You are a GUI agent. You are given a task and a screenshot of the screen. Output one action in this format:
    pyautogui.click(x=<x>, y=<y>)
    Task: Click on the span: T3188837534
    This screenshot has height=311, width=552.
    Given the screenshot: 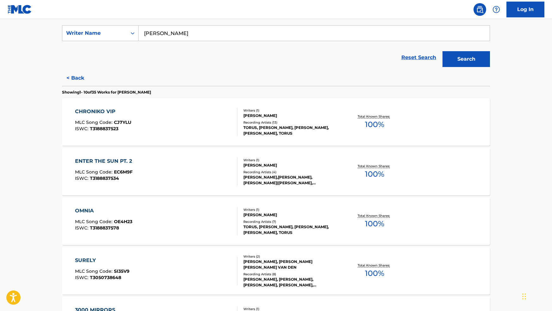 What is the action you would take?
    pyautogui.click(x=104, y=178)
    